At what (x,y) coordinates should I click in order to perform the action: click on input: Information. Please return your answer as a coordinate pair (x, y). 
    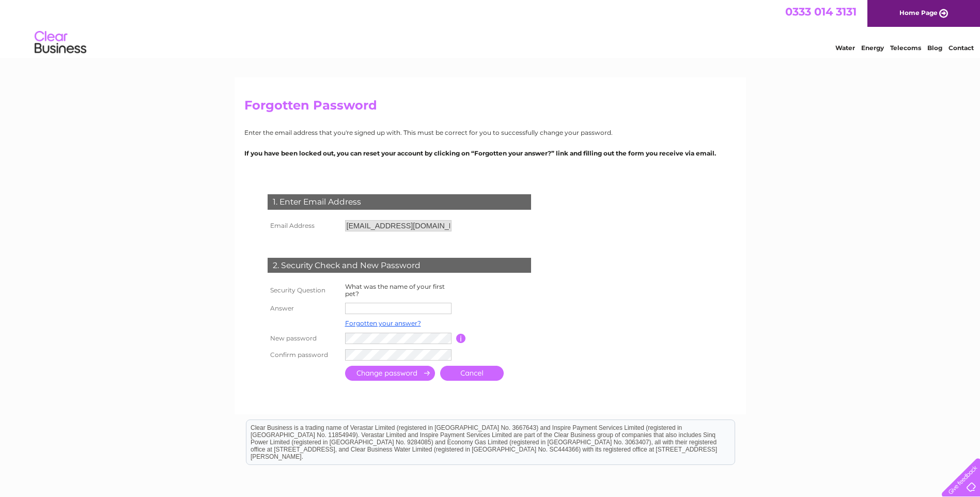
    Looking at the image, I should click on (461, 338).